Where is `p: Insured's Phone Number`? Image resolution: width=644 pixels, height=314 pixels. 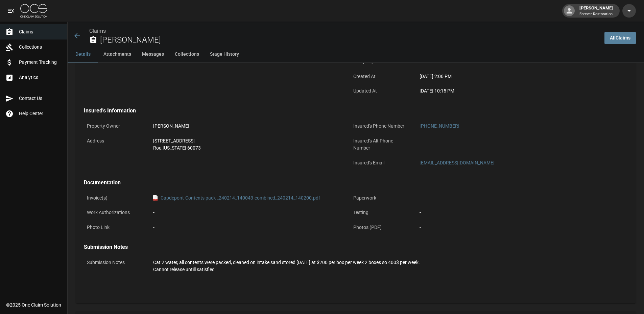 p: Insured's Phone Number is located at coordinates (381, 126).